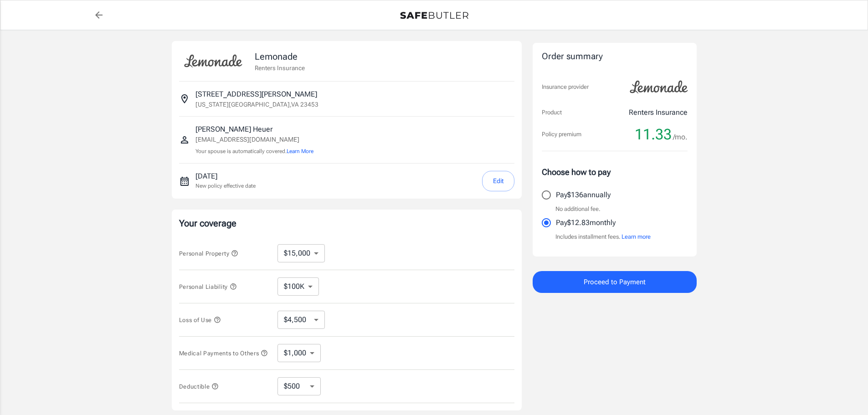  What do you see at coordinates (208, 286) in the screenshot?
I see `button: Personal Liability` at bounding box center [208, 286].